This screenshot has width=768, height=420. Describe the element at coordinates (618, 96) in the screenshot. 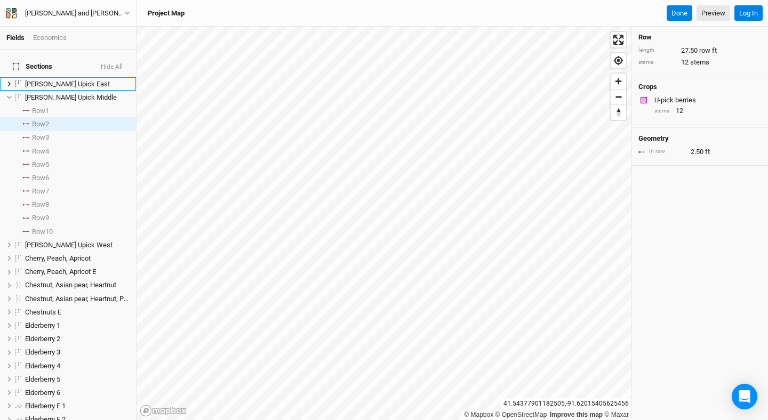

I see `button: Zoom out` at that location.